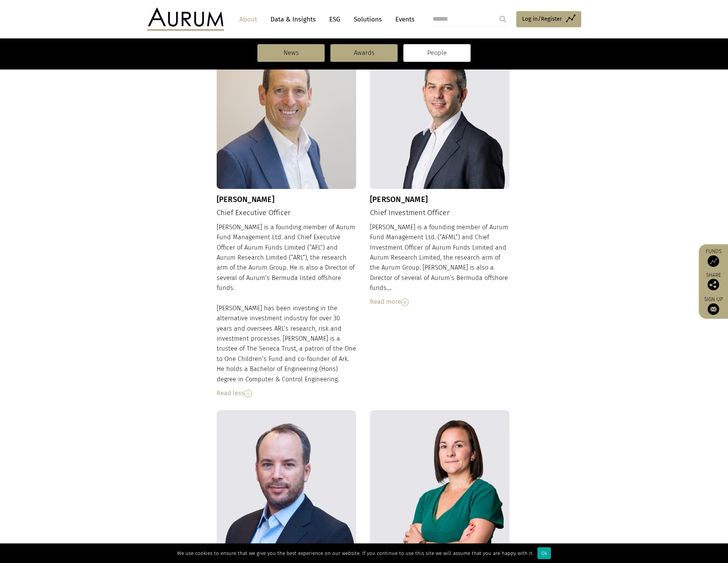 The image size is (728, 563). I want to click on a: Sign up, so click(713, 305).